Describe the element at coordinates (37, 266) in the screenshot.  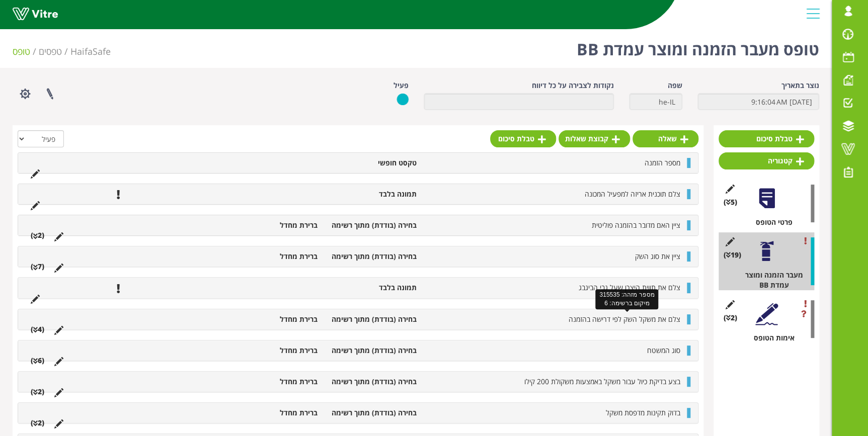
I see `li: (7 )` at that location.